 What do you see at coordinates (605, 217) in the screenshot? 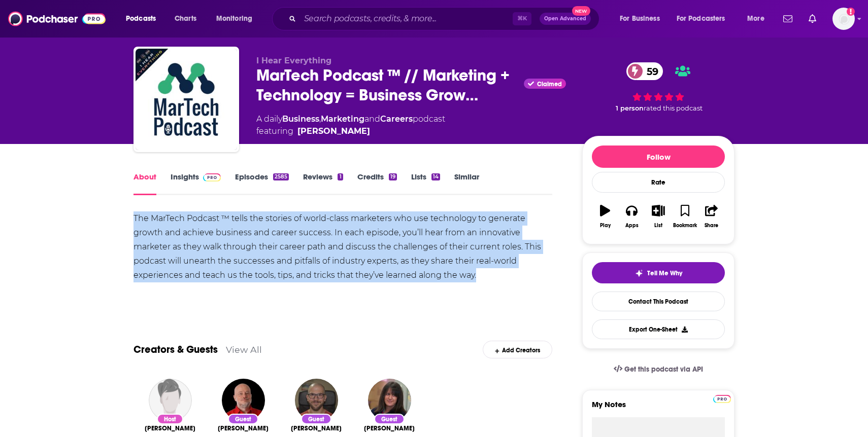
I see `button: Play` at bounding box center [605, 217].